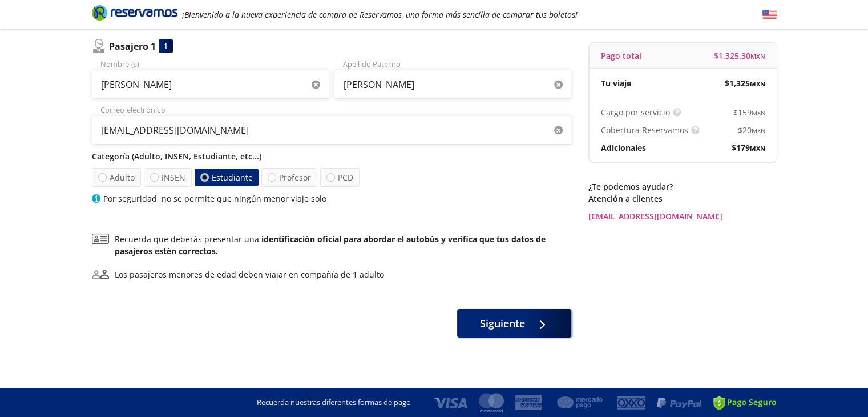  What do you see at coordinates (226, 177) in the screenshot?
I see `label: Estudiante` at bounding box center [226, 177].